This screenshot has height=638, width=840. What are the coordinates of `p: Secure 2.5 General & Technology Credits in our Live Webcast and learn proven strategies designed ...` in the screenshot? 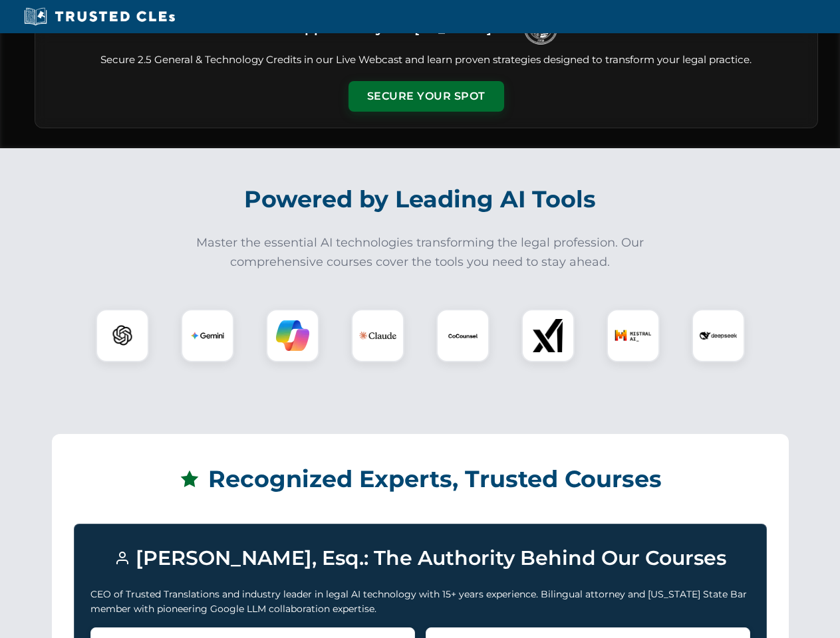 It's located at (426, 60).